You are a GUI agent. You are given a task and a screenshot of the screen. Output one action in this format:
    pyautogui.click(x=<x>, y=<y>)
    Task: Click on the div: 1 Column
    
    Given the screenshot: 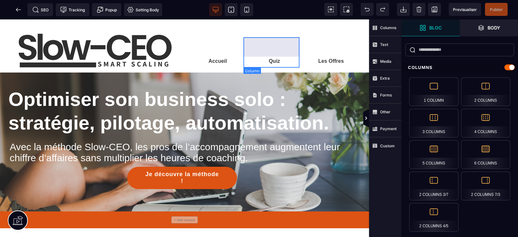 What is the action you would take?
    pyautogui.click(x=434, y=92)
    